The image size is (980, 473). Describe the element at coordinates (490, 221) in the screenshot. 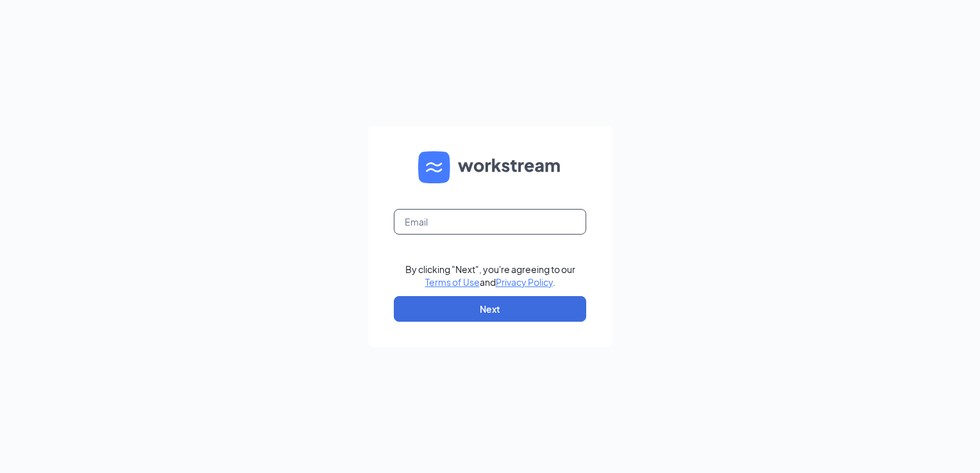

I see `input: Email` at that location.